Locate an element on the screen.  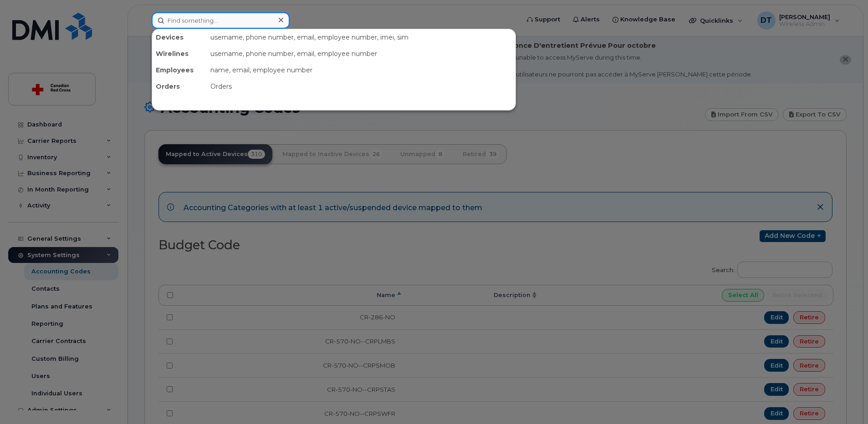
div: Wirelines is located at coordinates (179, 54).